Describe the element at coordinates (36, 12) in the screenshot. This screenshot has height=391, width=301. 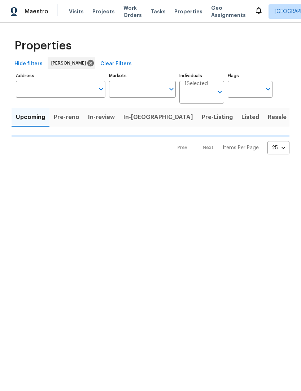
I see `span: Maestro` at that location.